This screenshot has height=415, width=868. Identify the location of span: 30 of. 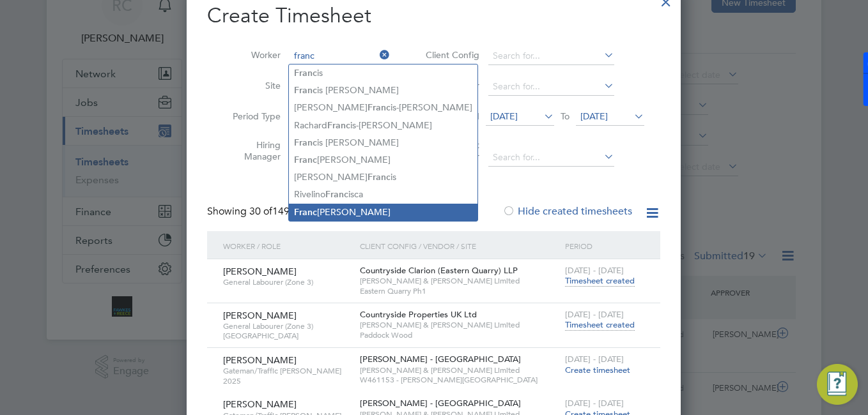
(261, 211).